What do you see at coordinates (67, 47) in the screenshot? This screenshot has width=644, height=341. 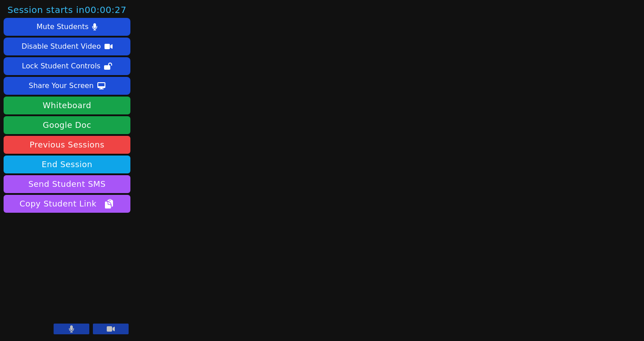 I see `button: Disable Student Video` at bounding box center [67, 47].